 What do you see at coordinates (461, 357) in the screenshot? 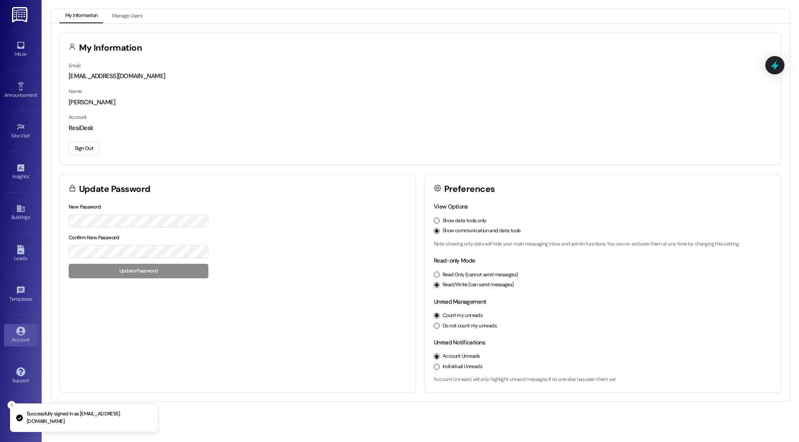
I see `label: Account Unreads` at bounding box center [461, 357].